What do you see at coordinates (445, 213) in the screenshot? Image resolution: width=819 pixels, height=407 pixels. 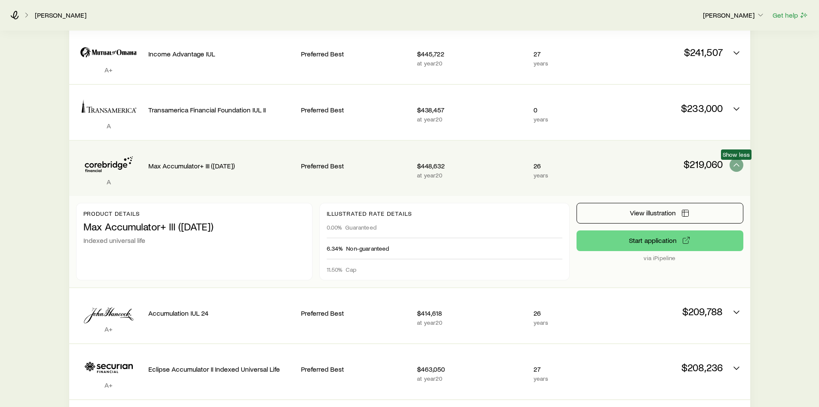 I see `p: Illustrated rate details` at bounding box center [445, 213].